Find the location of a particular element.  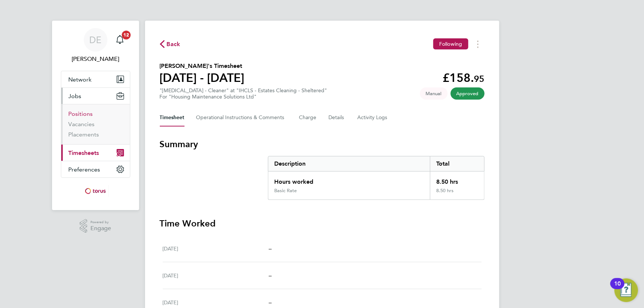

span: Danielle Ebden is located at coordinates (96, 59).